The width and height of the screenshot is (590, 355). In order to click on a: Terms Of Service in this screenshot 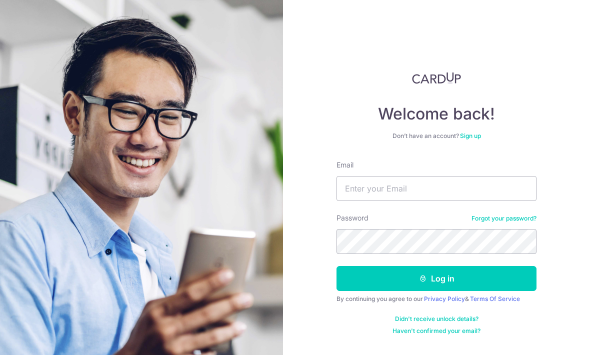, I will do `click(495, 299)`.